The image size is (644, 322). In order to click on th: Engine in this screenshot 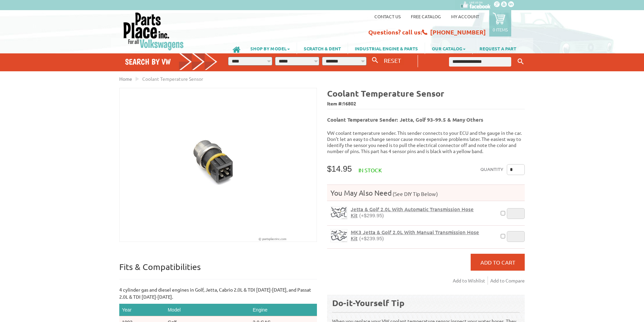, I will do `click(283, 310)`.